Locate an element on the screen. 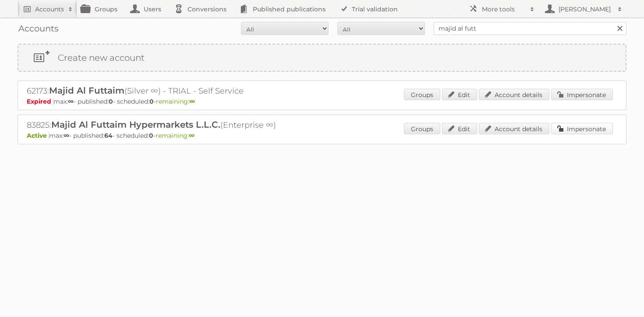 The image size is (644, 317). h2: 83825: (Enterprise ∞) is located at coordinates (180, 125).